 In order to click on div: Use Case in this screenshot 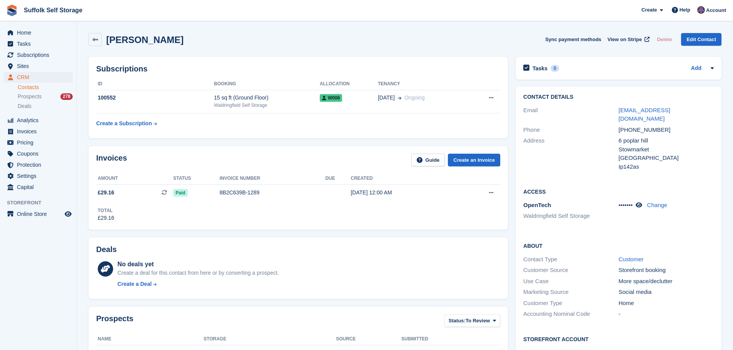, I will do `click(570, 281)`.